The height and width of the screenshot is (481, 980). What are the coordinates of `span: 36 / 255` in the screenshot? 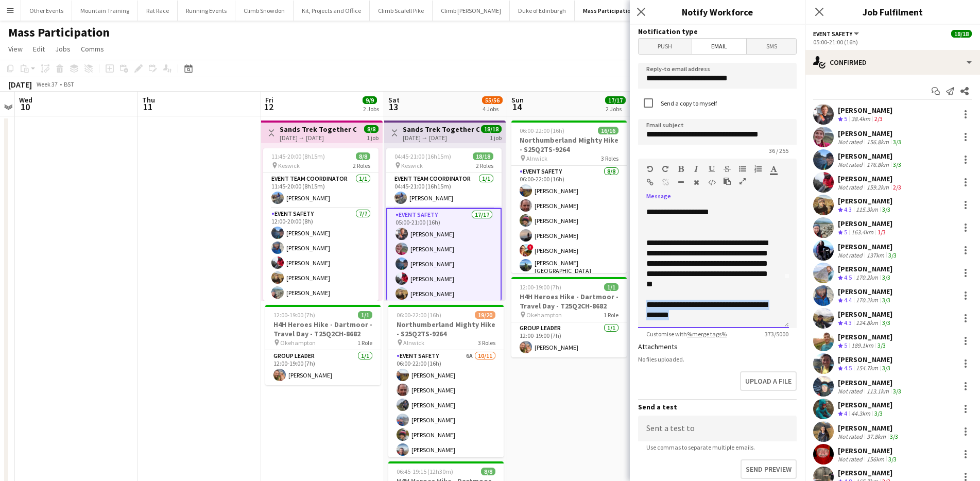 It's located at (779, 151).